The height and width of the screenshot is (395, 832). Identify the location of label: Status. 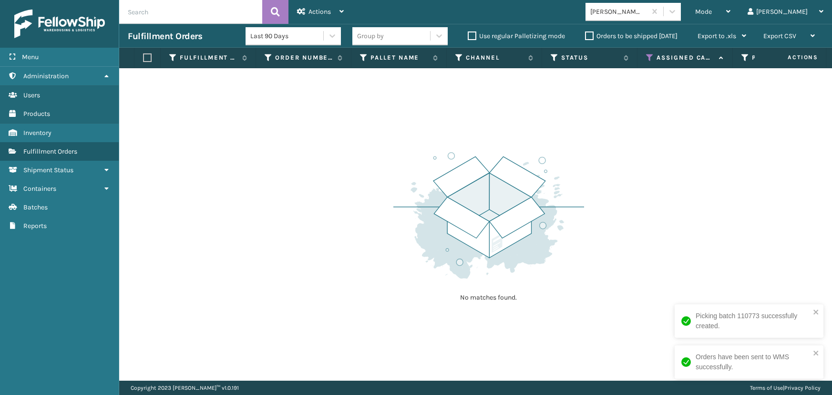
(589, 58).